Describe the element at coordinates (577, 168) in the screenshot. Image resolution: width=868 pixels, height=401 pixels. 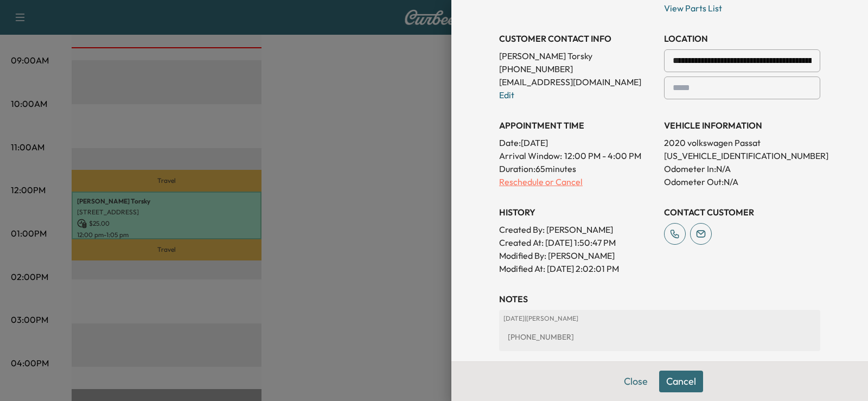
I see `p: Duration: 65 minutes` at that location.